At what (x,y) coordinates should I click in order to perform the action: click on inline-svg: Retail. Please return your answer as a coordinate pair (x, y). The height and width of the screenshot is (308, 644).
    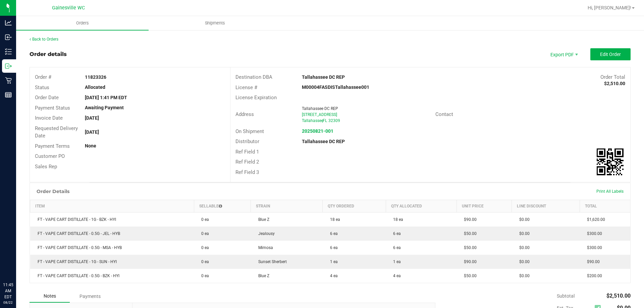
    Looking at the image, I should click on (8, 80).